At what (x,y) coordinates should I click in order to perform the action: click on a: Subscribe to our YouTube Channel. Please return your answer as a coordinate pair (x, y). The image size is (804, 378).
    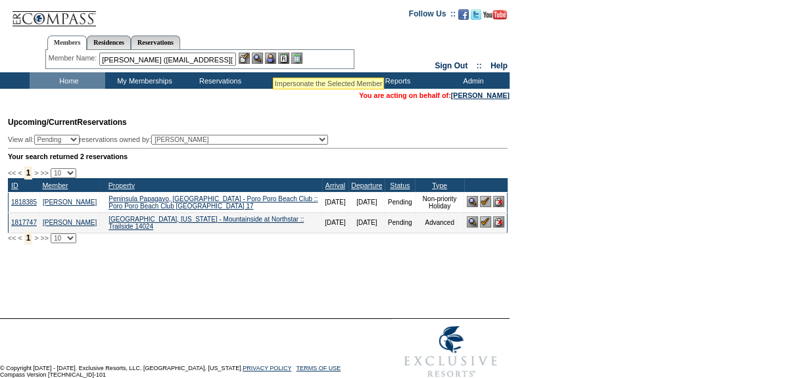
    Looking at the image, I should click on (495, 17).